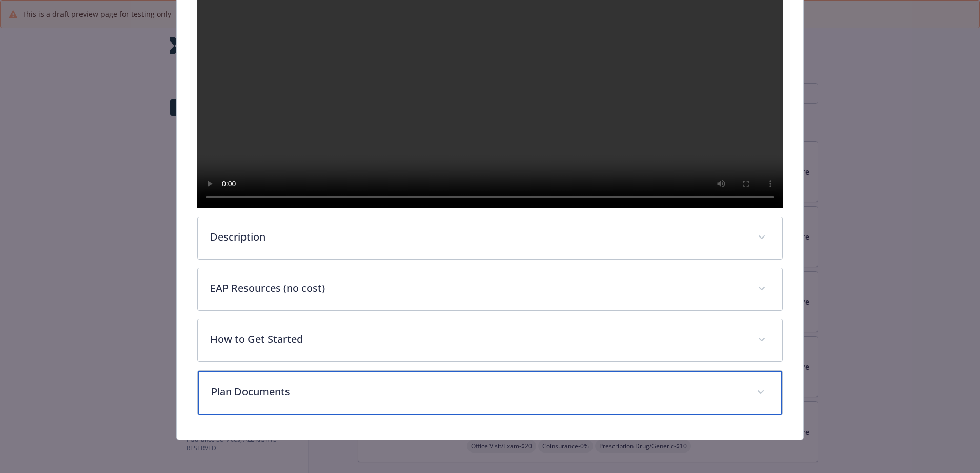 The width and height of the screenshot is (980, 473). What do you see at coordinates (477, 339) in the screenshot?
I see `p: How to Get Started` at bounding box center [477, 339].